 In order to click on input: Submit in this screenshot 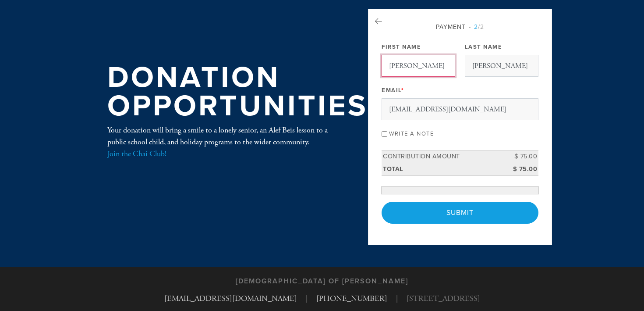, I will do `click(460, 213)`.